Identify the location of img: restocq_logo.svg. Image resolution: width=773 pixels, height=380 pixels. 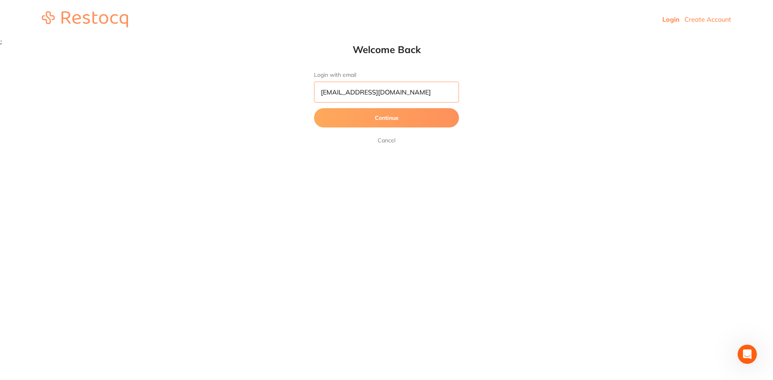
(85, 19).